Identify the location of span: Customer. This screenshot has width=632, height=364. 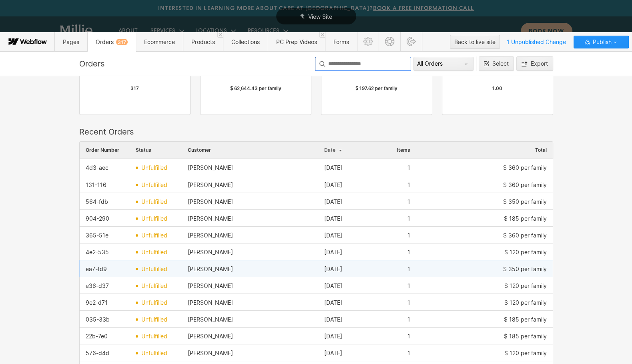
(200, 150).